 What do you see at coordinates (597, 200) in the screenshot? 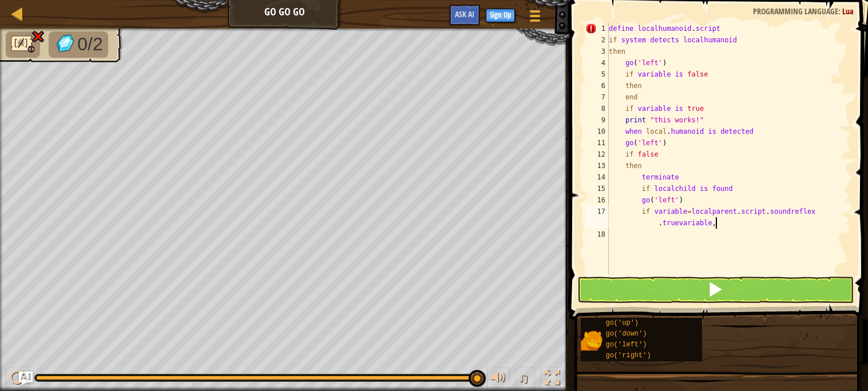
I see `div: 16` at bounding box center [597, 200].